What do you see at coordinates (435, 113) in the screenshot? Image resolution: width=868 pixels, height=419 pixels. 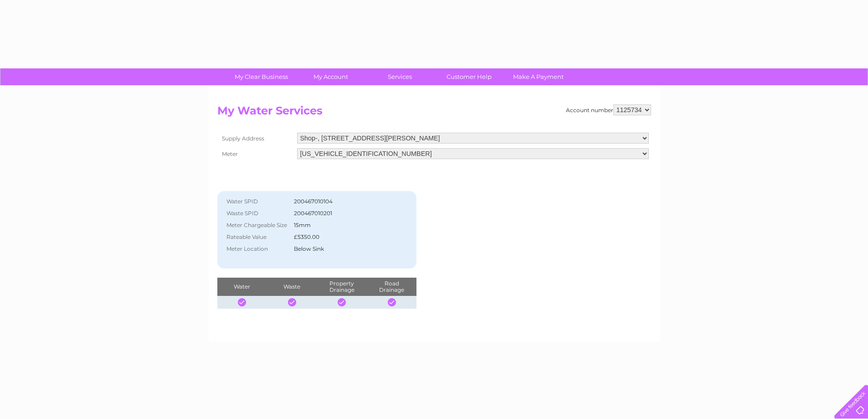 I see `h2: My Water Services` at bounding box center [435, 113].